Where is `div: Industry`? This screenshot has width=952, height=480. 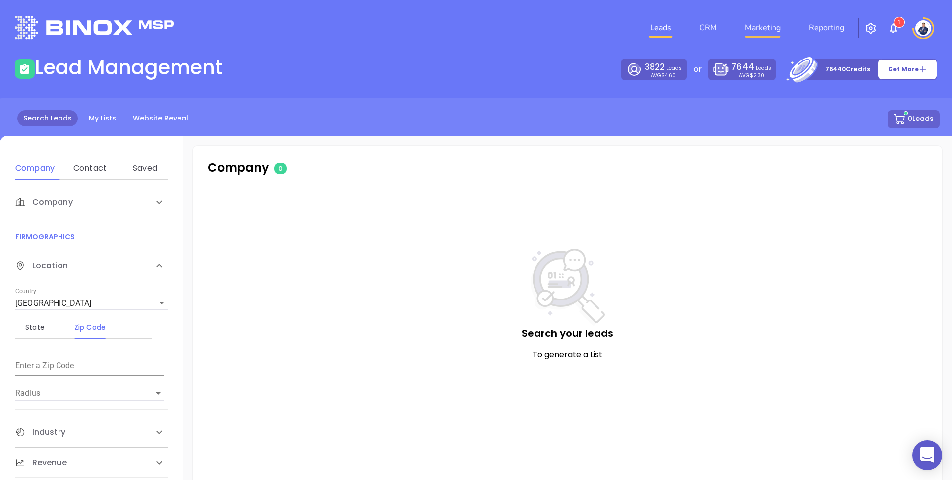
div: Industry is located at coordinates (91, 432).